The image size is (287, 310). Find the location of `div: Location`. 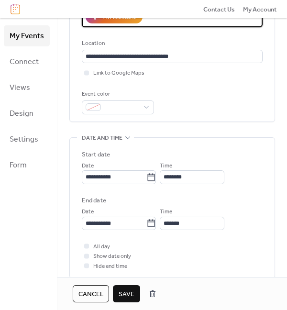

div: Location is located at coordinates (171, 44).